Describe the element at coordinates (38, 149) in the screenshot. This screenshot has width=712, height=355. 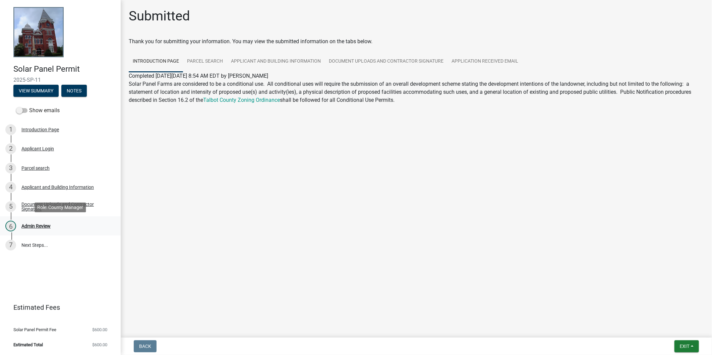
I see `div: Applicant Login` at that location.